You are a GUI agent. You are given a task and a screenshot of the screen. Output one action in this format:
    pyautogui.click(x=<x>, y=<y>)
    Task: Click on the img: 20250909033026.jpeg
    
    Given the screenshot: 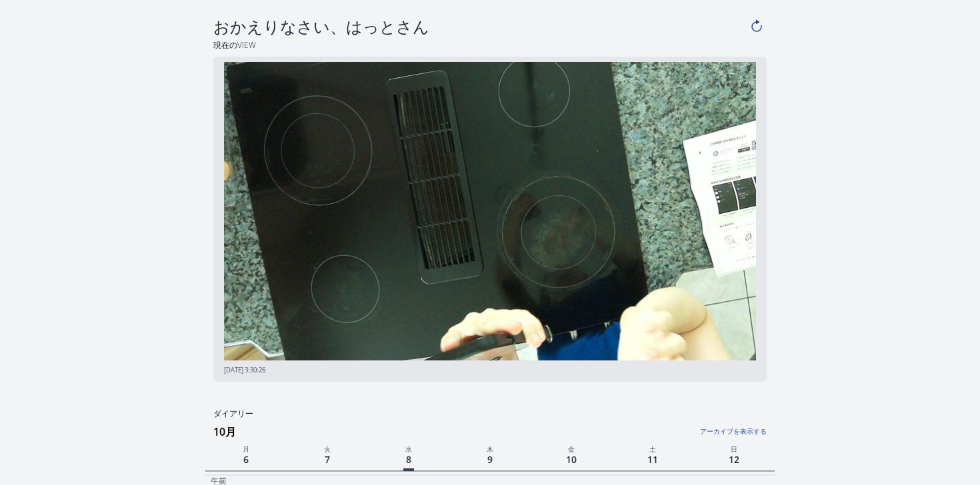 What is the action you would take?
    pyautogui.click(x=489, y=211)
    